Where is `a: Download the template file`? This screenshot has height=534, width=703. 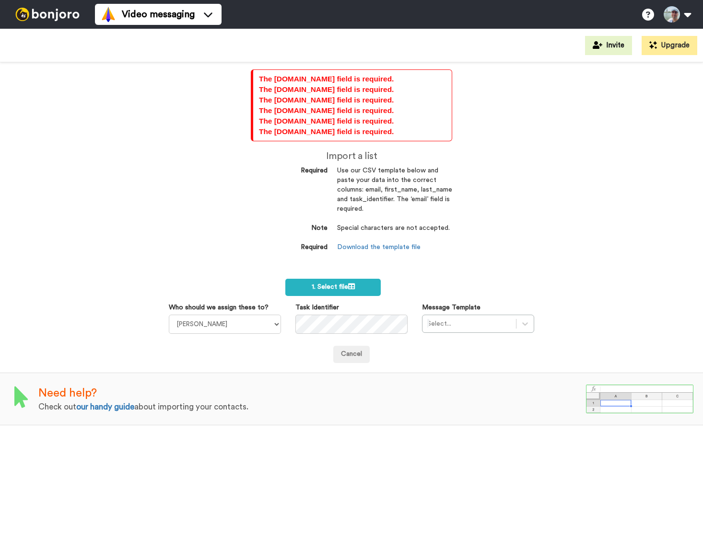 a: Download the template file is located at coordinates (379, 247).